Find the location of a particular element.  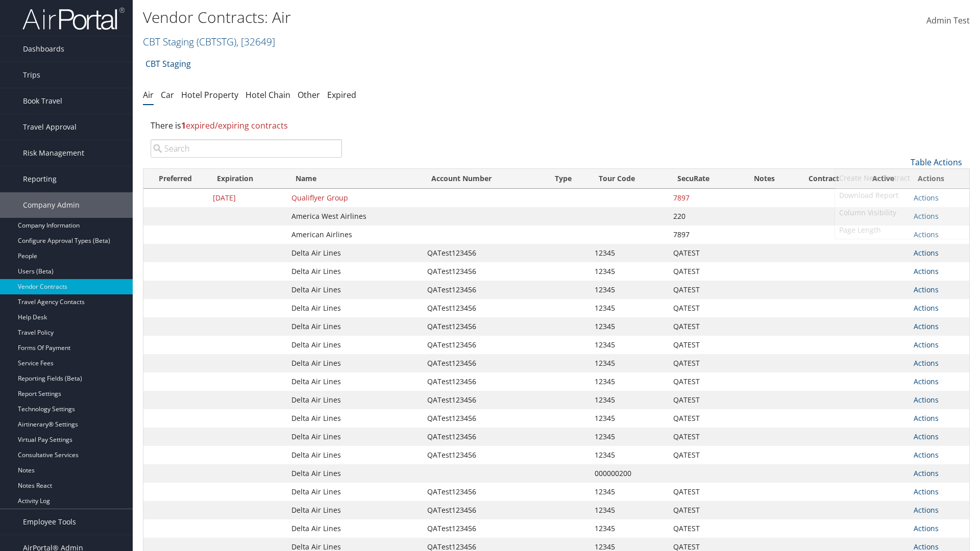

img: airportal-logo.png is located at coordinates (73, 18).